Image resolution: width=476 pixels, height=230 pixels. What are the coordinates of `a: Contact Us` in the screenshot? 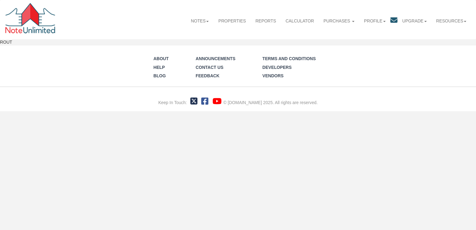 It's located at (209, 67).